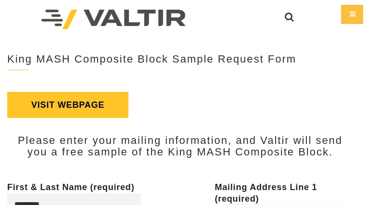 The height and width of the screenshot is (205, 368). What do you see at coordinates (180, 59) in the screenshot?
I see `h3: King MASH Composite Block Sample Request Form` at bounding box center [180, 59].